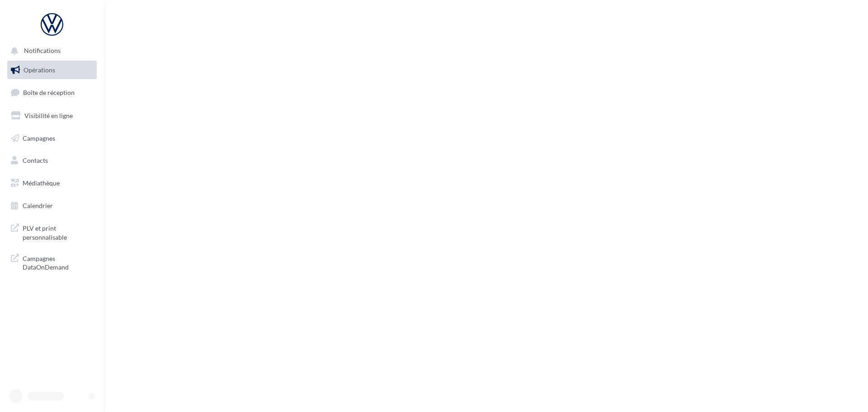  I want to click on a: Visibilité en ligne, so click(52, 116).